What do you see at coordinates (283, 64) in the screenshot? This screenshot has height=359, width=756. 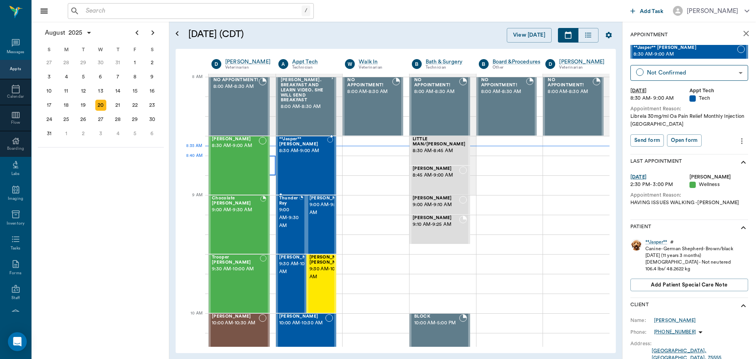 I see `div: A` at bounding box center [283, 64].